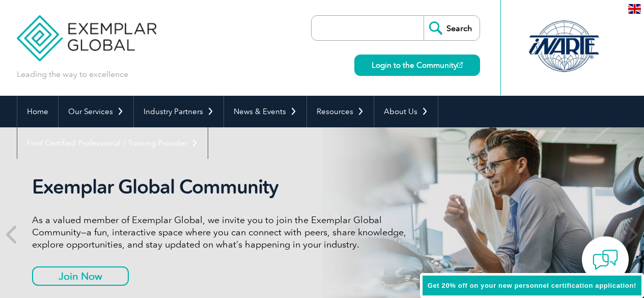  I want to click on p: Leading the way to excellence, so click(73, 75).